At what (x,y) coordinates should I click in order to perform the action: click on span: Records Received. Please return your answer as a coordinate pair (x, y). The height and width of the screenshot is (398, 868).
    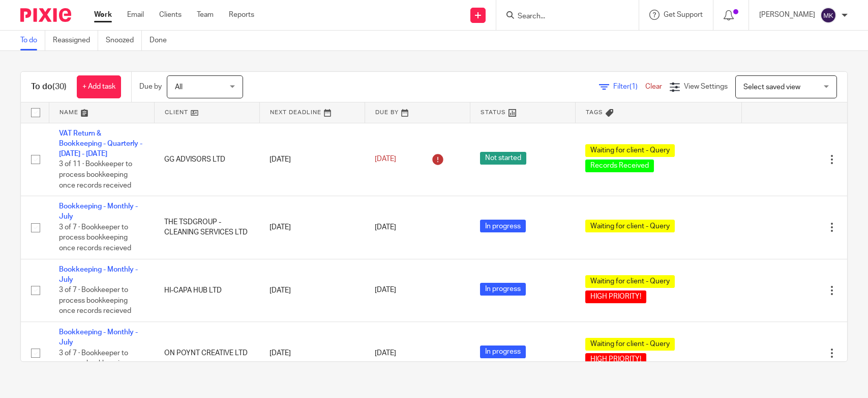
    Looking at the image, I should click on (620, 166).